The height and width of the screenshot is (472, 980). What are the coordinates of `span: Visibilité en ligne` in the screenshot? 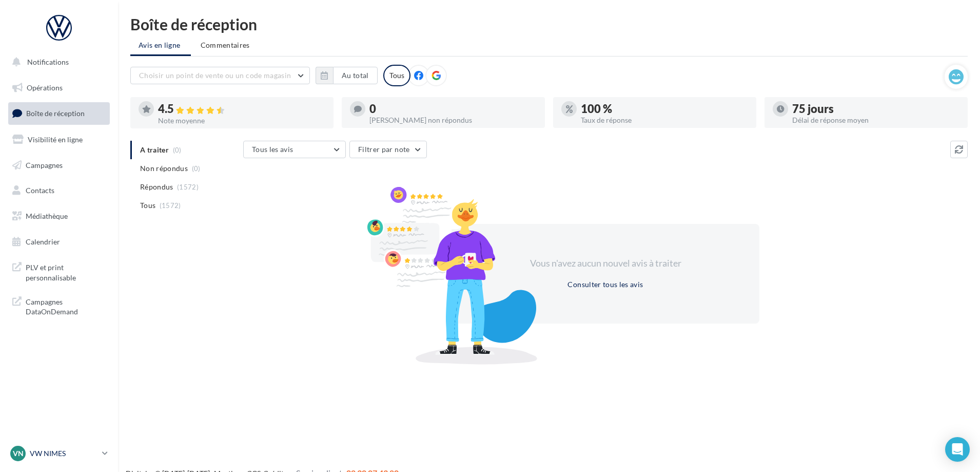 It's located at (55, 139).